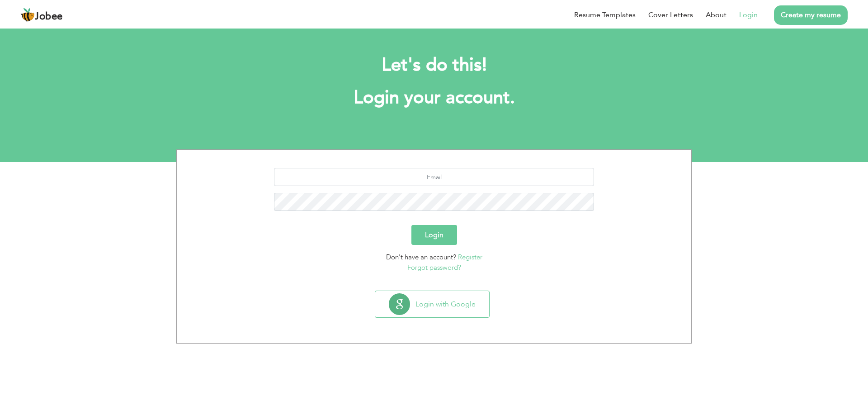 This screenshot has height=416, width=868. Describe the element at coordinates (748, 15) in the screenshot. I see `a: Login` at that location.